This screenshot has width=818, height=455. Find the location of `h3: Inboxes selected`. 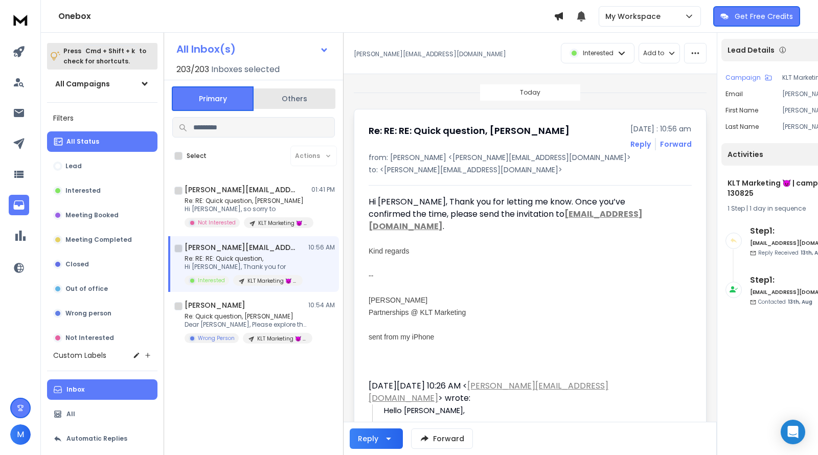

h3: Inboxes selected is located at coordinates (246, 70).